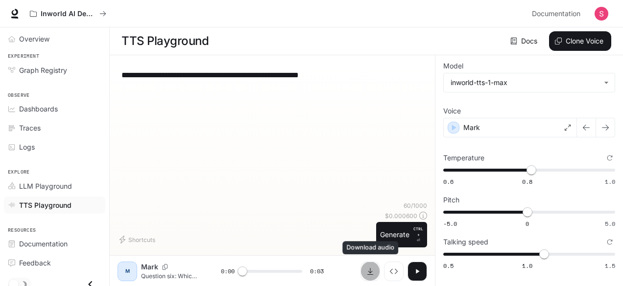  What do you see at coordinates (580, 41) in the screenshot?
I see `button: Clone Voice` at bounding box center [580, 41].